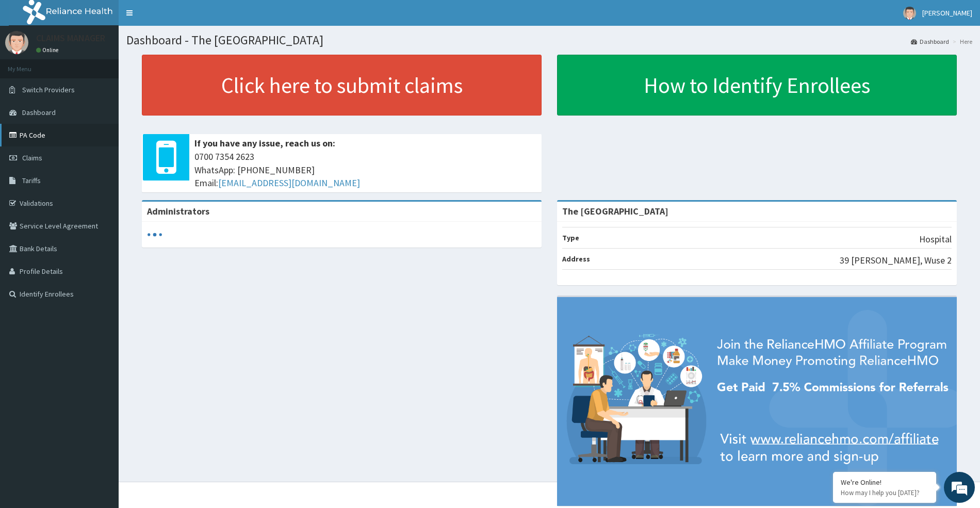  What do you see at coordinates (756, 85) in the screenshot?
I see `a: How to Identify Enrollees` at bounding box center [756, 85].